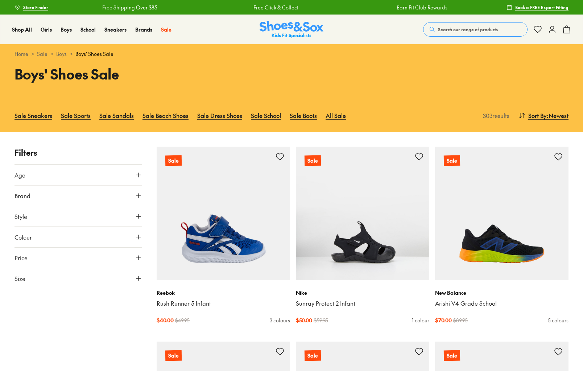 This screenshot has height=371, width=583. I want to click on a: Shop All, so click(22, 29).